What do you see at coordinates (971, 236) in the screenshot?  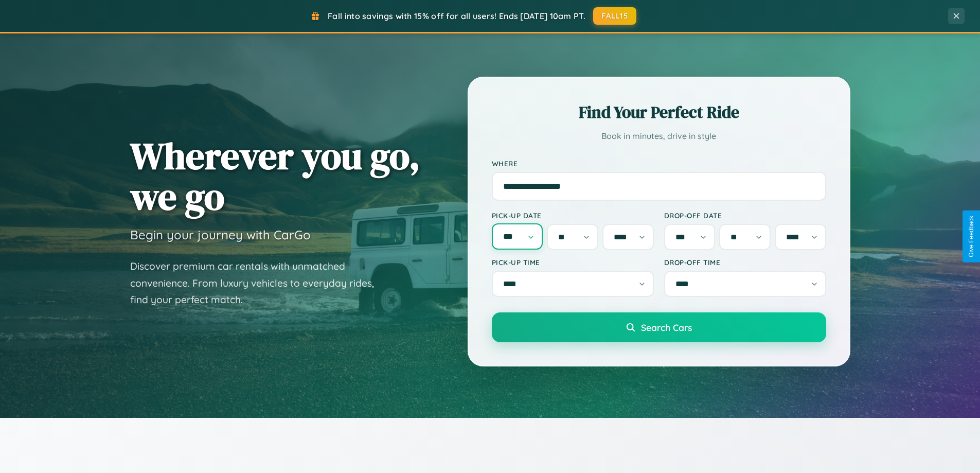 I see `div: Give Feedback` at bounding box center [971, 236].